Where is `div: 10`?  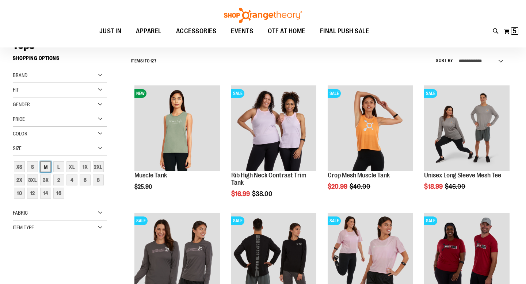
div: 10 is located at coordinates (19, 193).